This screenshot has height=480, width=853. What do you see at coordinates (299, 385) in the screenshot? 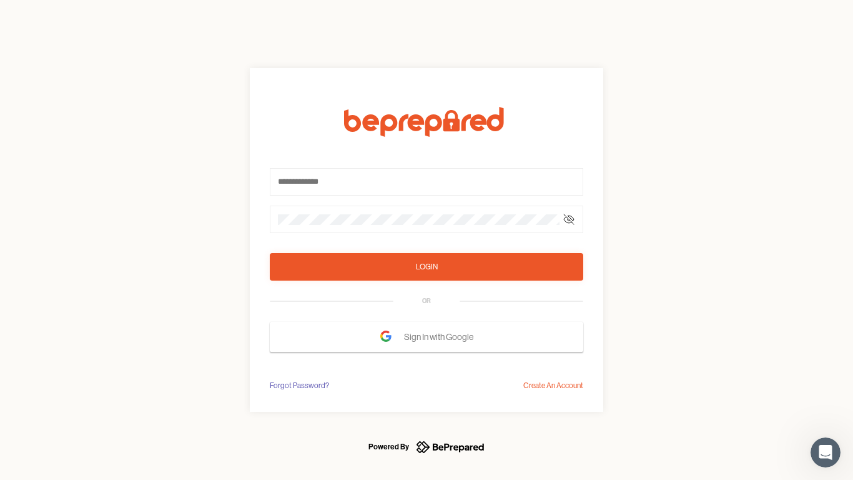
I see `div: Forgot Password?` at bounding box center [299, 385].